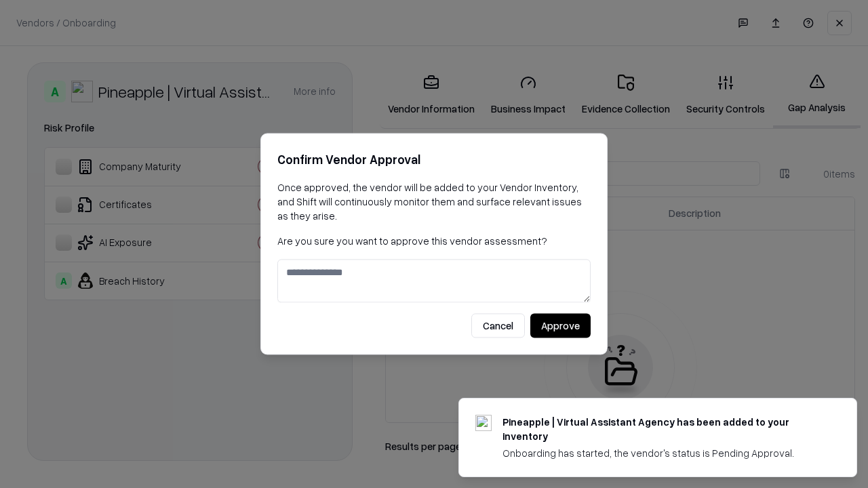  Describe the element at coordinates (483, 423) in the screenshot. I see `img: trypineapple.com` at that location.